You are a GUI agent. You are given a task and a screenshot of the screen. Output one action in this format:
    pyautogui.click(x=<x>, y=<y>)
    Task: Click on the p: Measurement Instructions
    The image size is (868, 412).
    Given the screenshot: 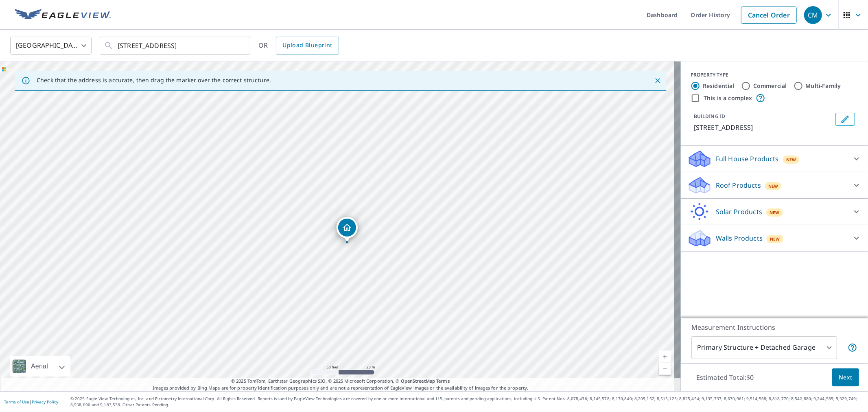 What is the action you would take?
    pyautogui.click(x=774, y=327)
    